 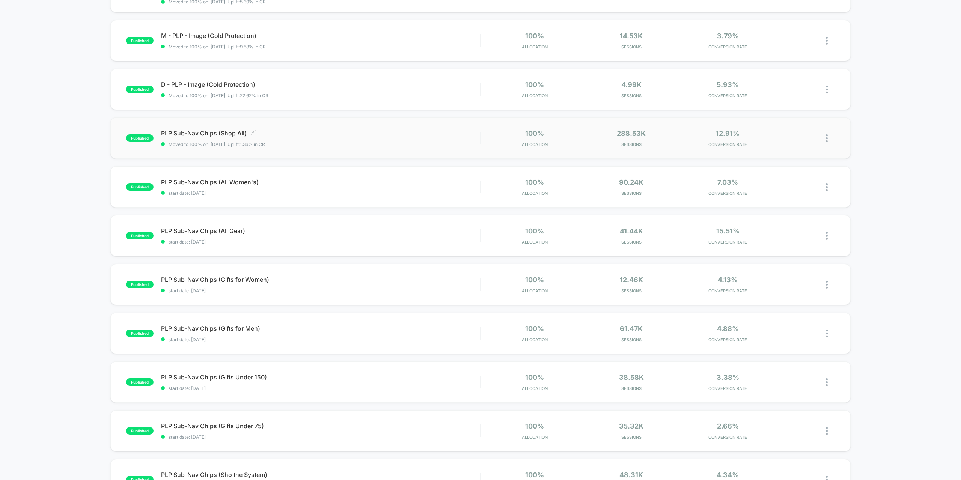 What do you see at coordinates (631, 133) in the screenshot?
I see `span: 288.53k` at bounding box center [631, 133].